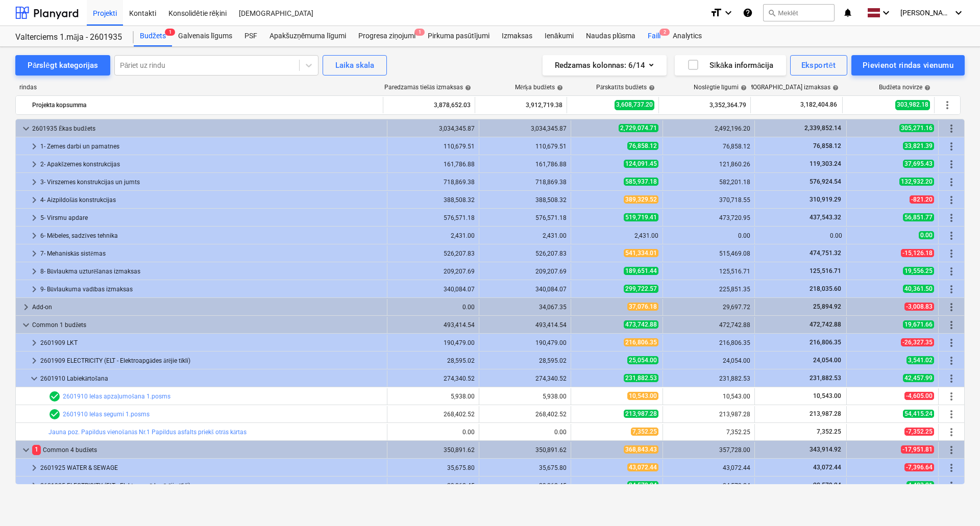 The image size is (980, 526). Describe the element at coordinates (827, 307) in the screenshot. I see `span: 25,894.92` at that location.